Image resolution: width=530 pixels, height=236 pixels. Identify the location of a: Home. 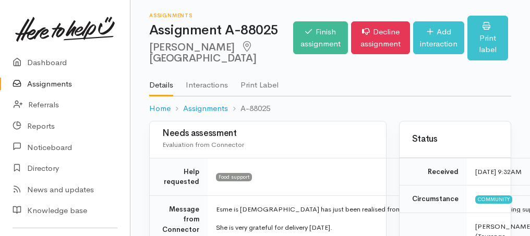
(160, 109).